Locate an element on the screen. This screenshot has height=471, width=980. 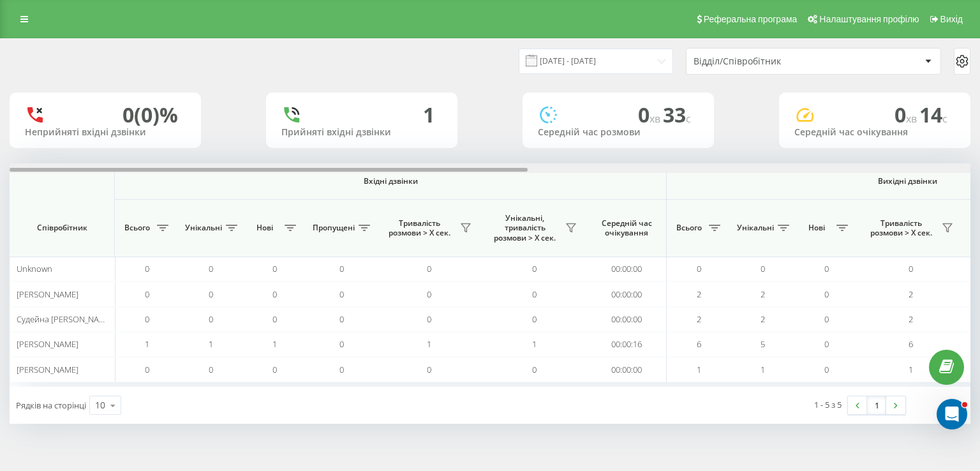
div: Відділ/Співробітник is located at coordinates (770, 61).